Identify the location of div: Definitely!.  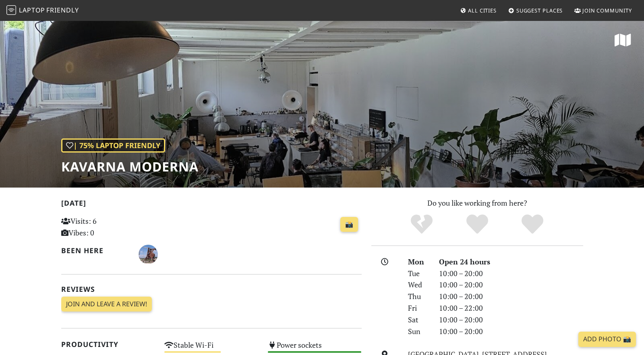
(532, 224).